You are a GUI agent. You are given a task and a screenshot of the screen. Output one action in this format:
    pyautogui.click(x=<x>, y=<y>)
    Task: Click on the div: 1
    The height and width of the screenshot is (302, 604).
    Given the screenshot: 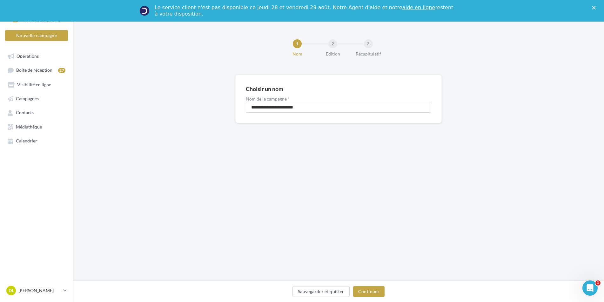 What is the action you would take?
    pyautogui.click(x=297, y=44)
    